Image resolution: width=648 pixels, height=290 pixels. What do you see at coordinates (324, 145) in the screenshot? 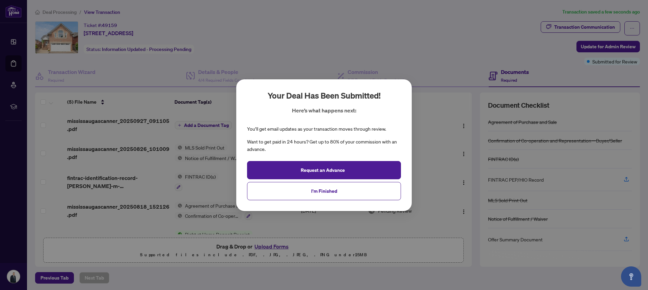
I see `div: Want to get paid in 24 hours? Get up to 80% of your commission with an advance.` at bounding box center [324, 145].